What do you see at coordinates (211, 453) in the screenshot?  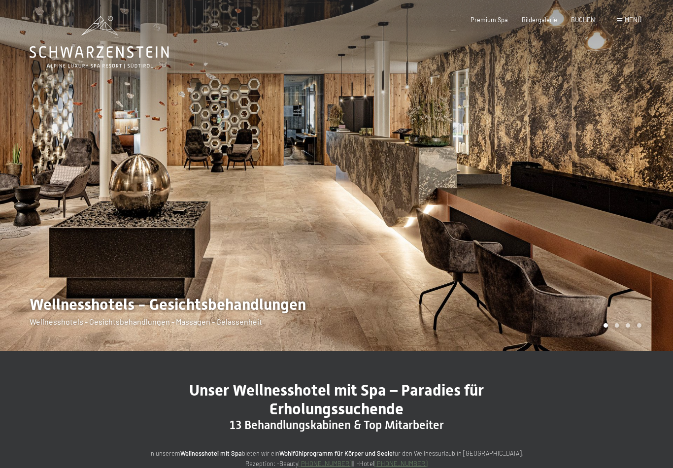 I see `strong: Wellnesshotel mit Spa` at bounding box center [211, 453].